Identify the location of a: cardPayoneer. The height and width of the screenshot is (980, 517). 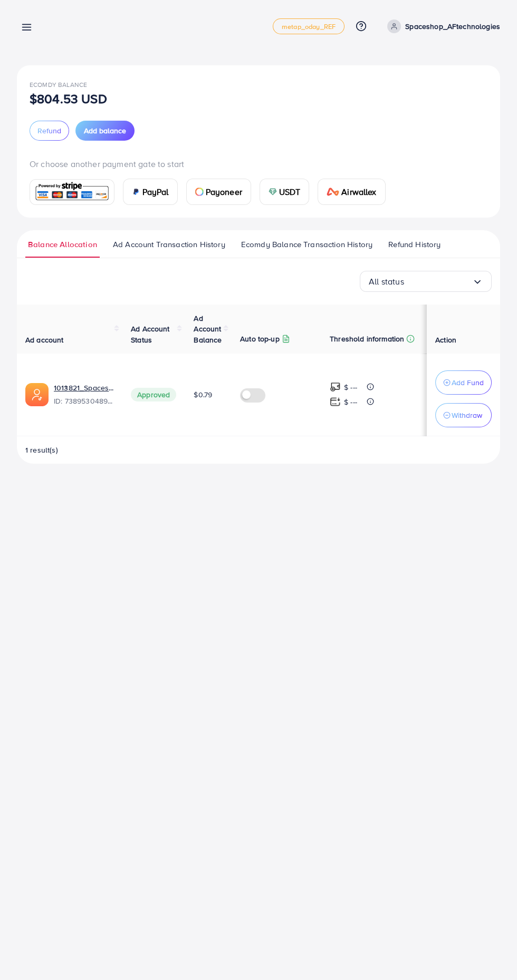
(218, 192).